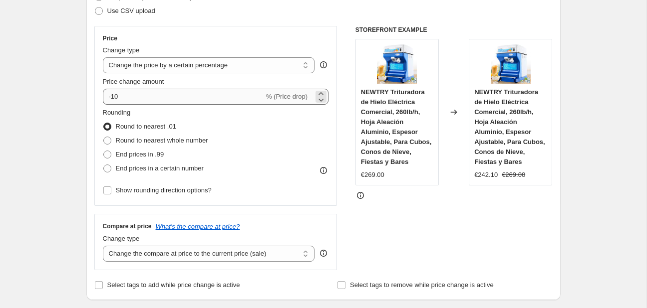  I want to click on span: Round to nearest .01, so click(146, 126).